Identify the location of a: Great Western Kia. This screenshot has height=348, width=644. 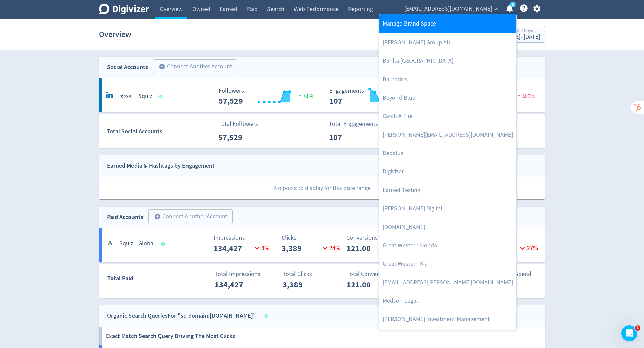
(448, 264).